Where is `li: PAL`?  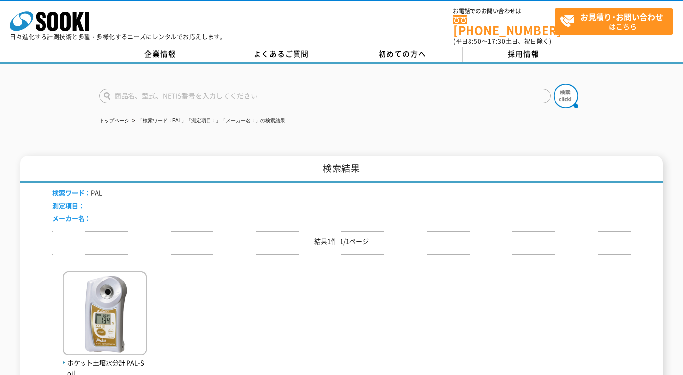 li: PAL is located at coordinates (77, 193).